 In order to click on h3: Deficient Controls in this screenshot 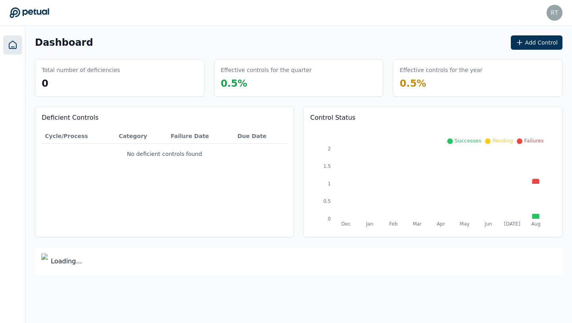, I will do `click(165, 118)`.